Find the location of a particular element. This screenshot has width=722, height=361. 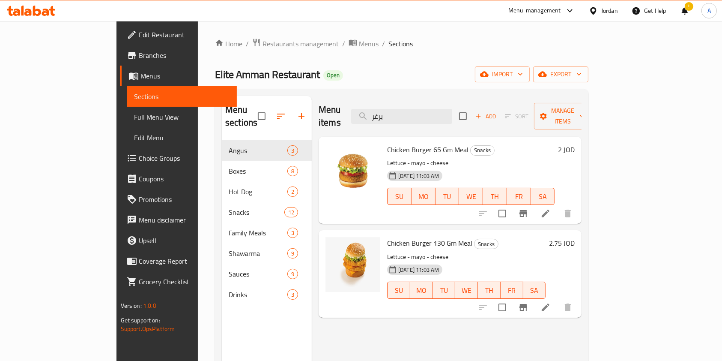

span: Shawarma is located at coordinates (258, 253).